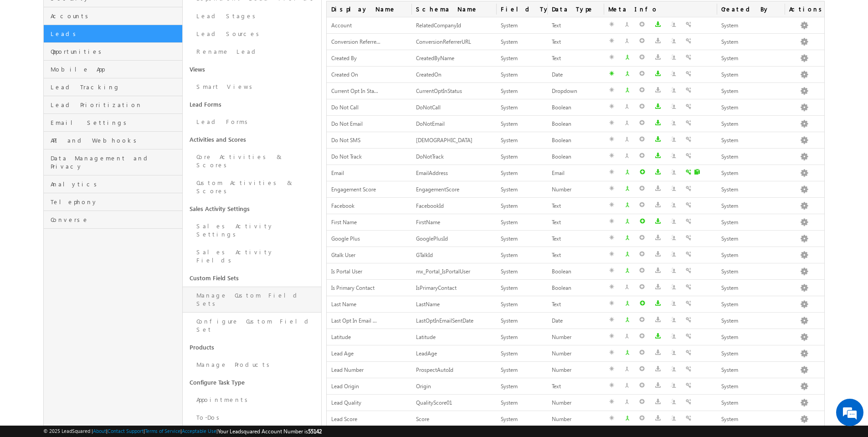 This screenshot has height=437, width=868. Describe the element at coordinates (576, 75) in the screenshot. I see `div: Date` at that location.